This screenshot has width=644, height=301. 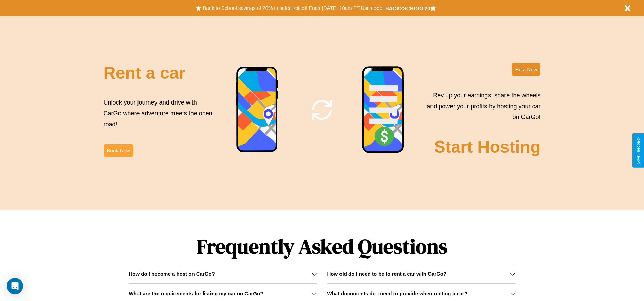 I want to click on h2: Rent a car, so click(x=145, y=73).